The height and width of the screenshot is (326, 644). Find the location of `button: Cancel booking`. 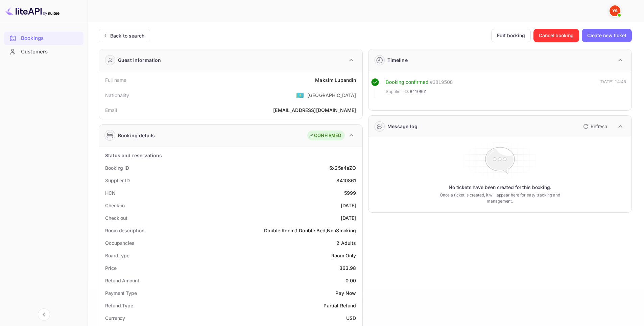

button: Cancel booking is located at coordinates (556, 36).